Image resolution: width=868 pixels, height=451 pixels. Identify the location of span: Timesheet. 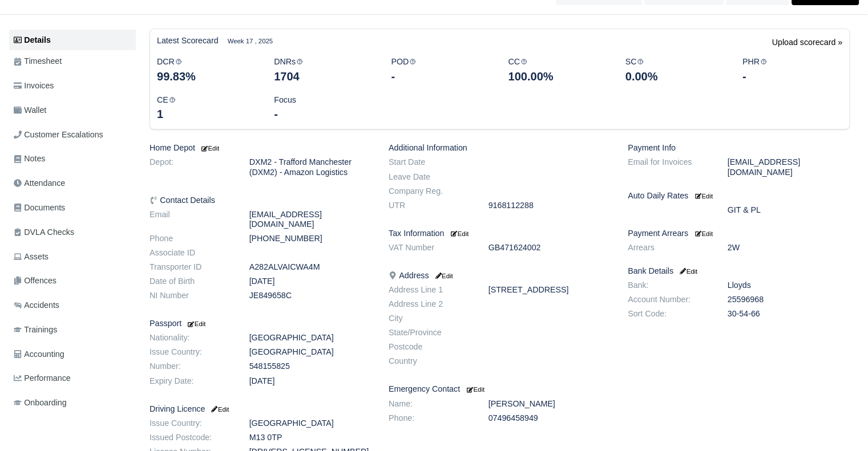
(38, 61).